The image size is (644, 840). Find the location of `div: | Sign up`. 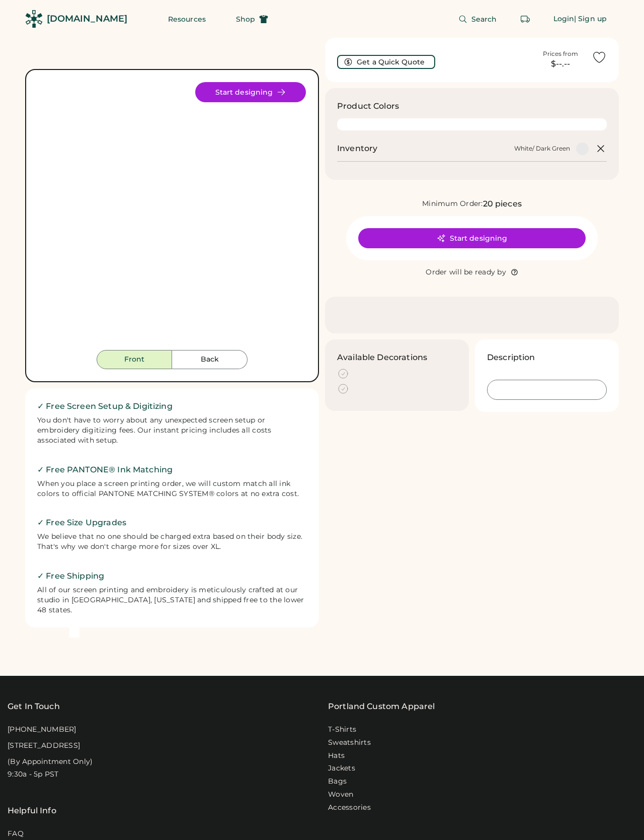

div: | Sign up is located at coordinates (590, 19).